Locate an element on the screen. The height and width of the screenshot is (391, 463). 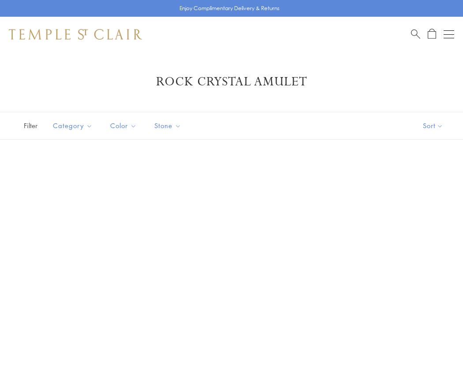
button: Category is located at coordinates (73, 126).